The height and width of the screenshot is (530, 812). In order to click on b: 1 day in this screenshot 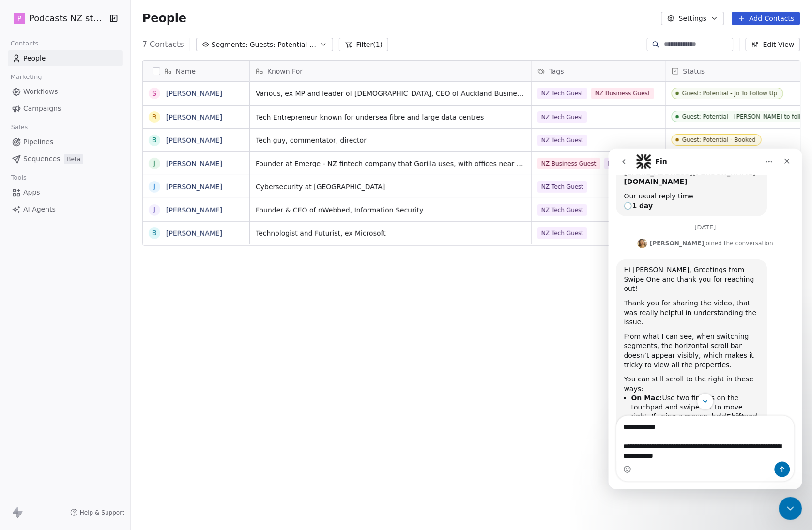, I will do `click(34, 57)`.